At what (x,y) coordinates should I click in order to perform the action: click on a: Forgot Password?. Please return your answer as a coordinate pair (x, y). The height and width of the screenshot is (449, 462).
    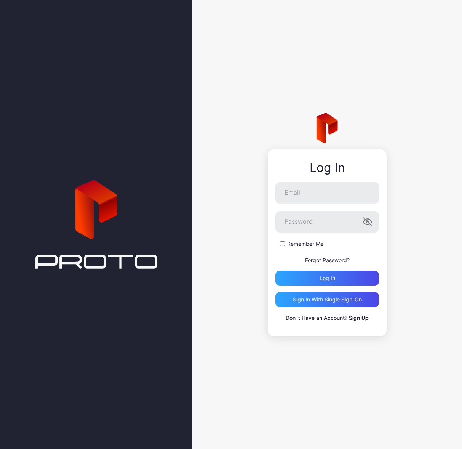
    Looking at the image, I should click on (327, 260).